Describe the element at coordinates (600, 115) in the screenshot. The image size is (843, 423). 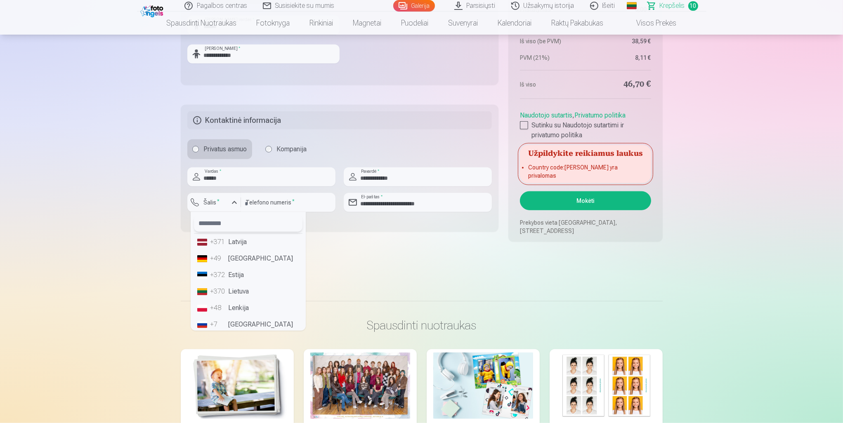
I see `a: Privatumo politika` at that location.